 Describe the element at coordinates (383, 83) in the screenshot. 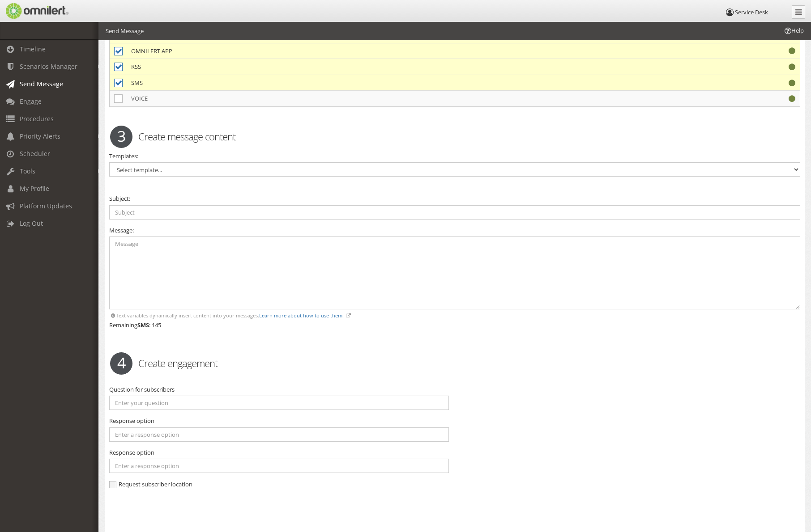

I see `td: SMS` at that location.